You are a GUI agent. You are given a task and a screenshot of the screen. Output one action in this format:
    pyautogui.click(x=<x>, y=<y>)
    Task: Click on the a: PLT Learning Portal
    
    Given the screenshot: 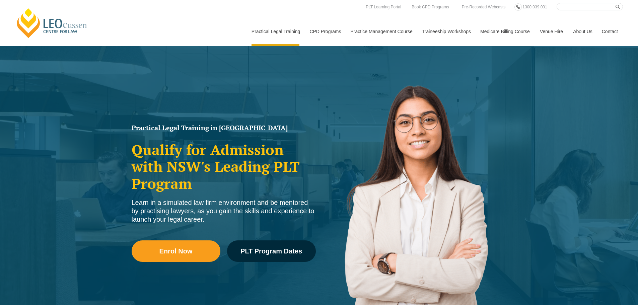 What is the action you would take?
    pyautogui.click(x=383, y=7)
    